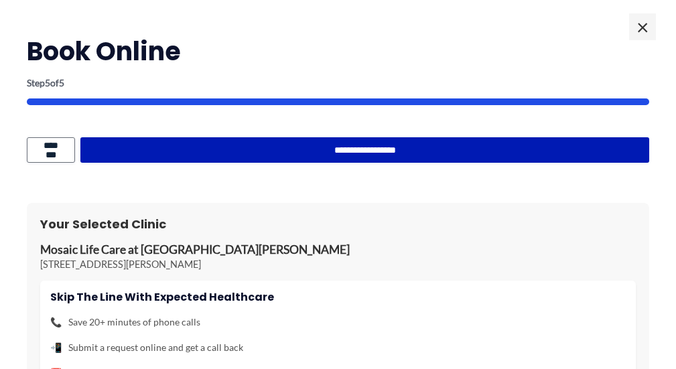 This screenshot has width=676, height=369. Describe the element at coordinates (338, 224) in the screenshot. I see `h3: Your Selected Clinic` at that location.